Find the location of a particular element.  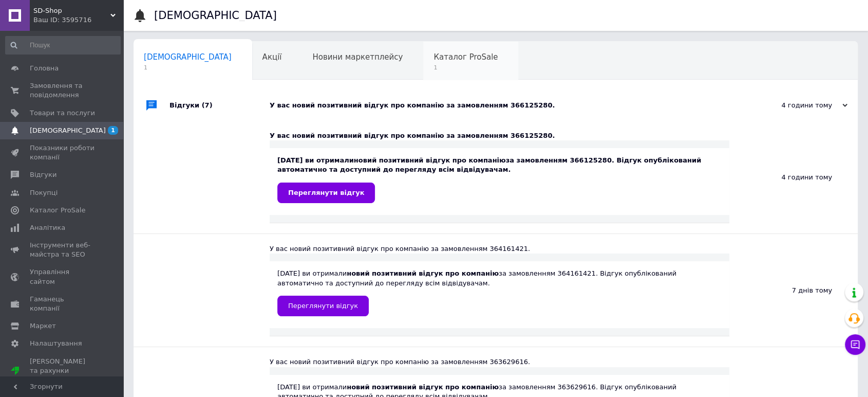

span: Аналітика is located at coordinates (47, 228).